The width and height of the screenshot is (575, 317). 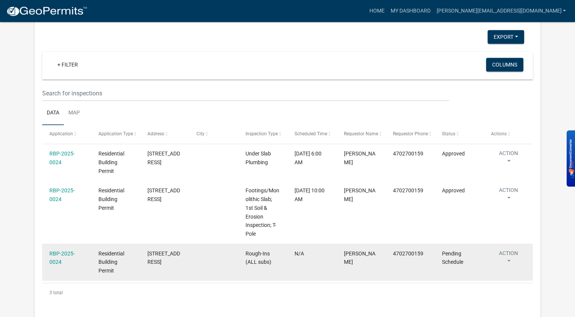 What do you see at coordinates (262, 212) in the screenshot?
I see `span: Footings/Monolithic Slab; 1st Soil & Erosion Inspection; T-Pole` at bounding box center [262, 212].